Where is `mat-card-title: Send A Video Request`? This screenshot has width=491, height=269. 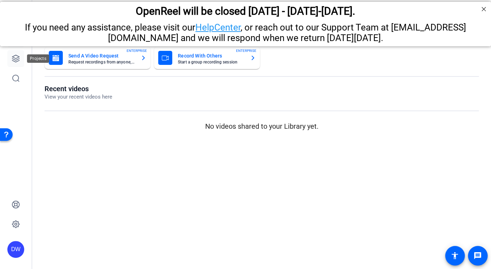
mat-card-title: Send A Video Request is located at coordinates (102, 56).